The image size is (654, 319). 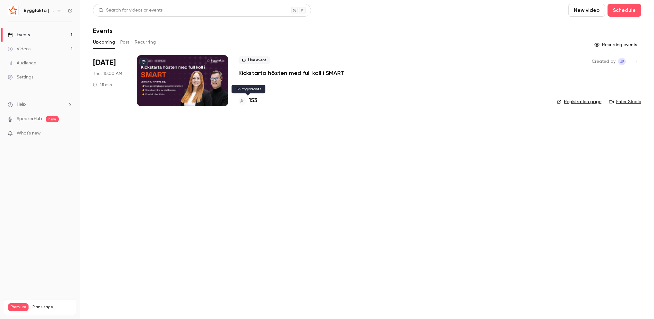 I want to click on a: Enter Studio, so click(x=625, y=102).